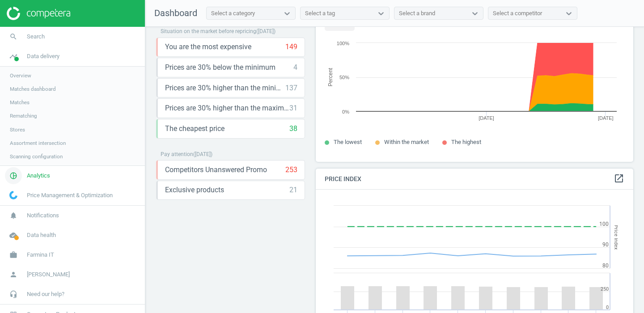  What do you see at coordinates (330, 77) in the screenshot?
I see `tspan: Percent` at bounding box center [330, 77].